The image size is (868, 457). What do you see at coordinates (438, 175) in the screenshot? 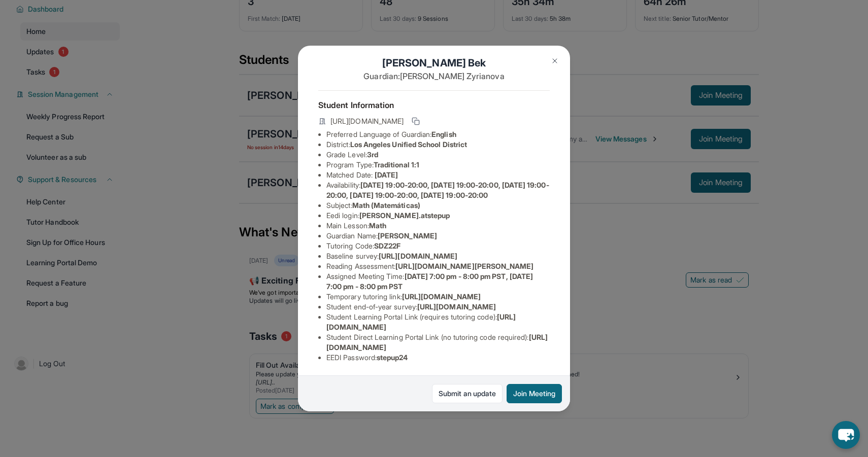
I see `li: Matched Date:` at bounding box center [438, 175].